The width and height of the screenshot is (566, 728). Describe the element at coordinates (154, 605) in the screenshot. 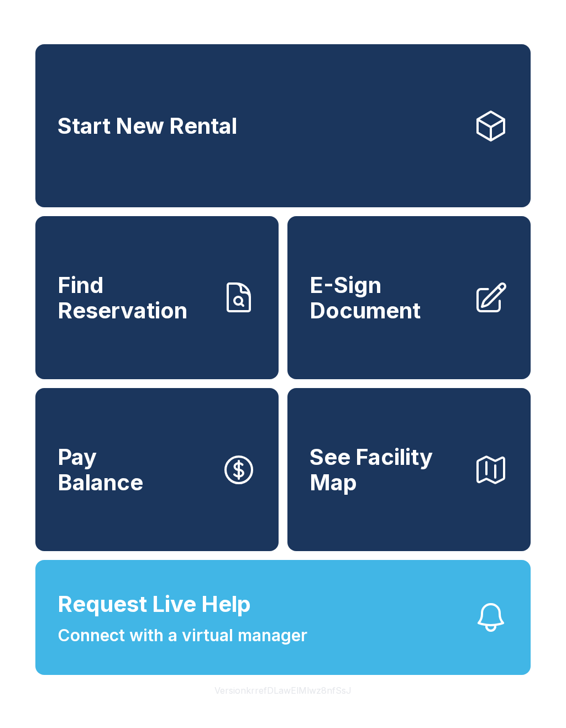

I see `span: Request Live Help` at that location.